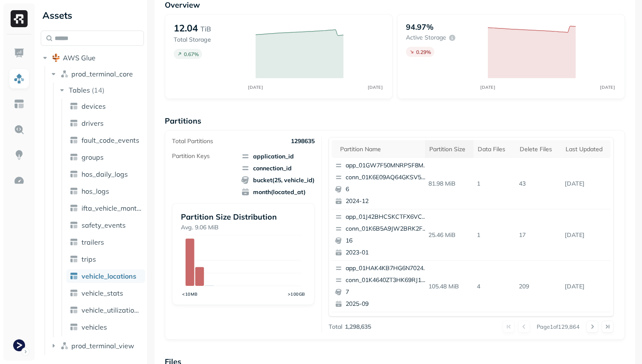 The height and width of the screenshot is (364, 642). I want to click on img: Query Explorer, so click(19, 129).